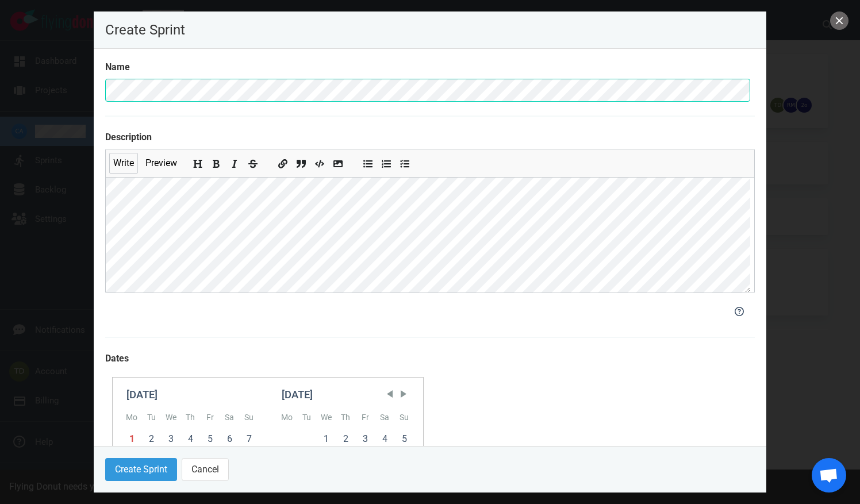 The width and height of the screenshot is (860, 504). What do you see at coordinates (205, 470) in the screenshot?
I see `button: Cancel` at bounding box center [205, 470].